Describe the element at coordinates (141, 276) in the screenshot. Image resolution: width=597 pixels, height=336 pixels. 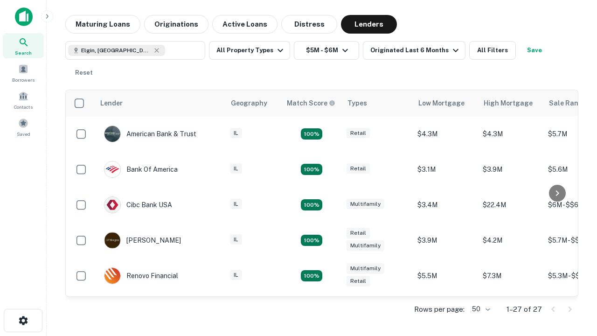
I see `div: Renovo Financial` at that location.